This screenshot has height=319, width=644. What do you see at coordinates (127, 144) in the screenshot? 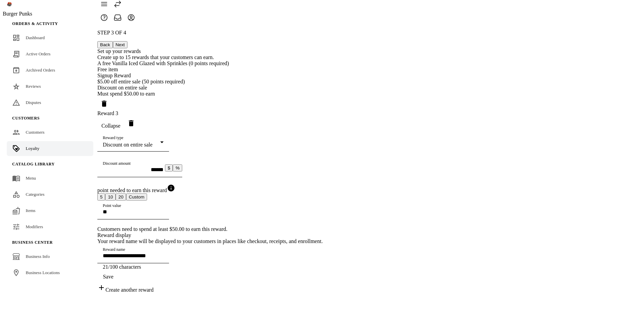
I see `mat-select-trigger: Discount on entire sale` at bounding box center [127, 144].